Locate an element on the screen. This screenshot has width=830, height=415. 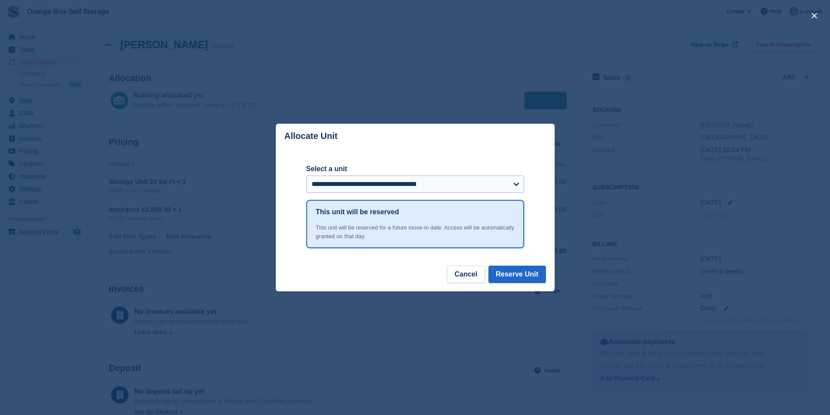
button: Reserve Unit is located at coordinates (517, 274).